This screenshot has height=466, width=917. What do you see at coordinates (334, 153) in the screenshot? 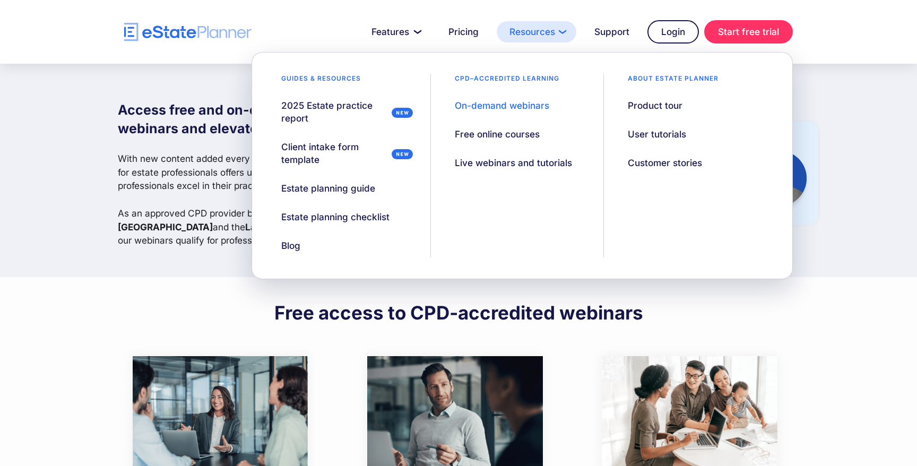
I see `div: Client intake form template` at bounding box center [334, 153].